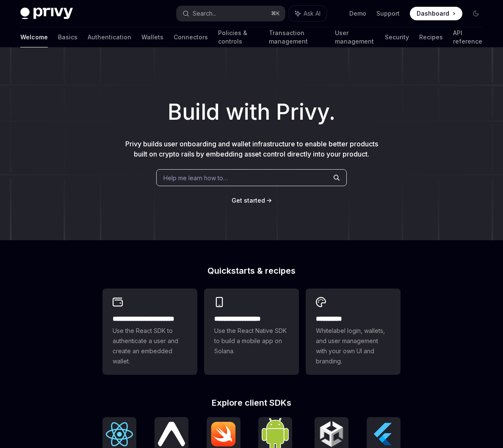 This screenshot has width=503, height=448. What do you see at coordinates (353, 346) in the screenshot?
I see `span: Whitelabel login, wallets, and user management with your own UI and branding.` at bounding box center [353, 346].